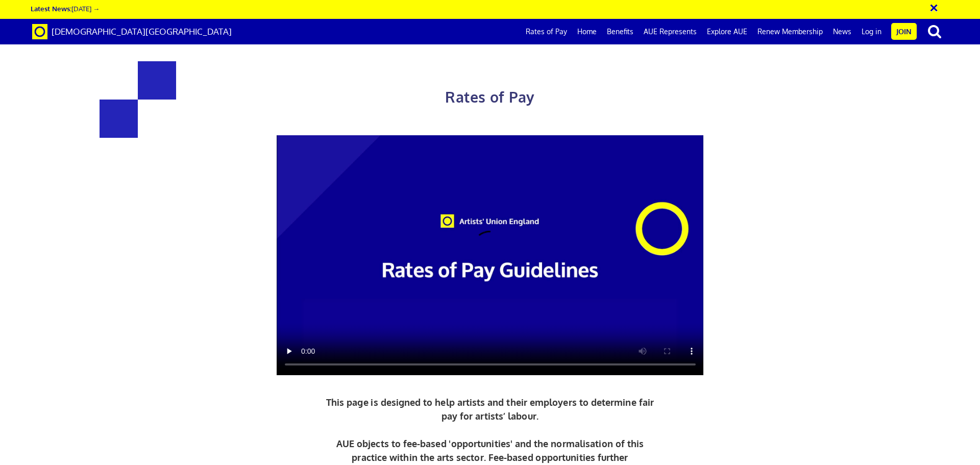 The width and height of the screenshot is (980, 465). Describe the element at coordinates (842, 32) in the screenshot. I see `a: News` at that location.